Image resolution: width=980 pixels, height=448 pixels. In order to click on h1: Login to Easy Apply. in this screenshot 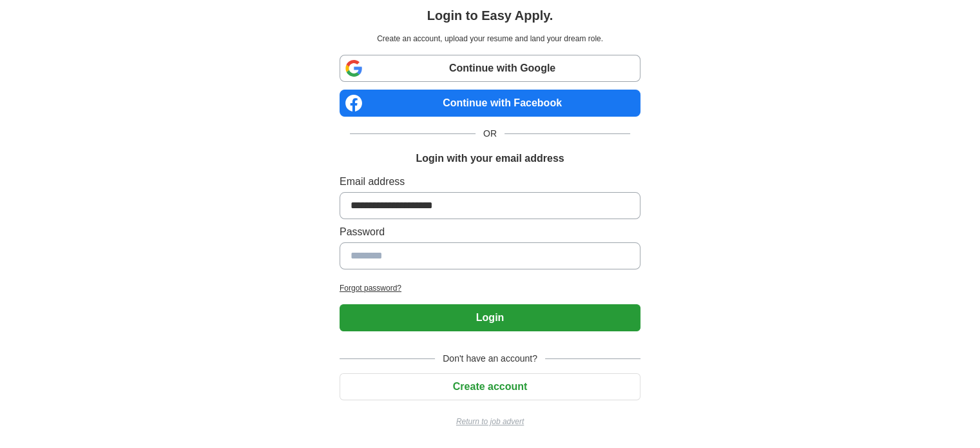, I will do `click(491, 16)`.